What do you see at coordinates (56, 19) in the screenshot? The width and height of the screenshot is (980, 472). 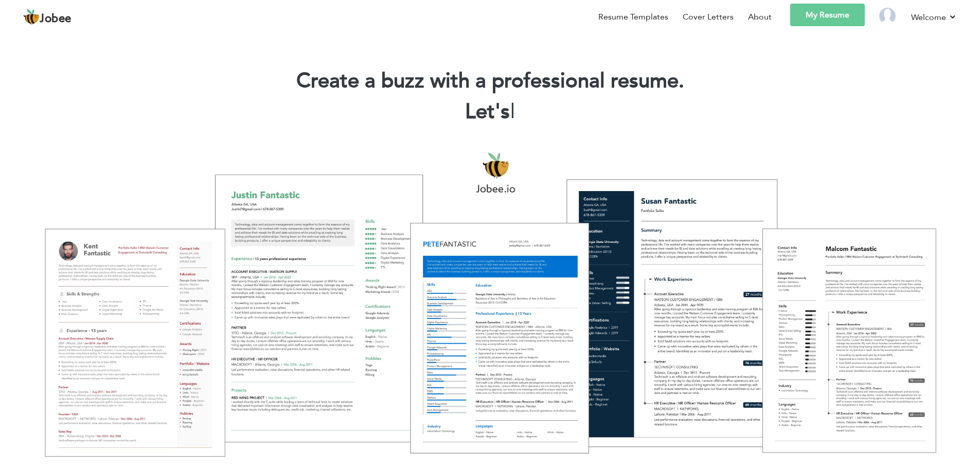 I see `span: Jobee` at bounding box center [56, 19].